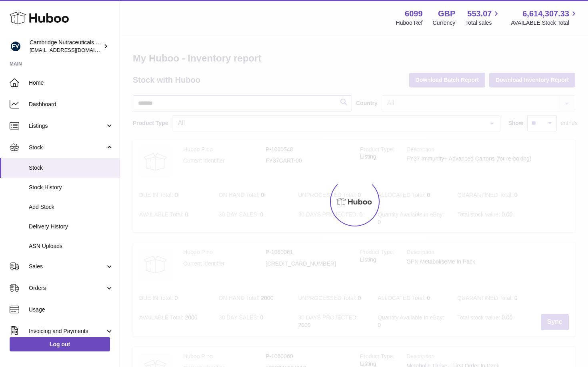 This screenshot has height=367, width=588. I want to click on span: Orders, so click(67, 288).